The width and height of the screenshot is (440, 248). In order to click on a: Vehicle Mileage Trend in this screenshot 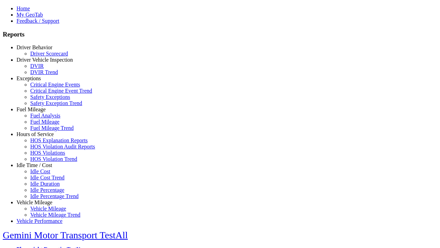, I will do `click(55, 214)`.